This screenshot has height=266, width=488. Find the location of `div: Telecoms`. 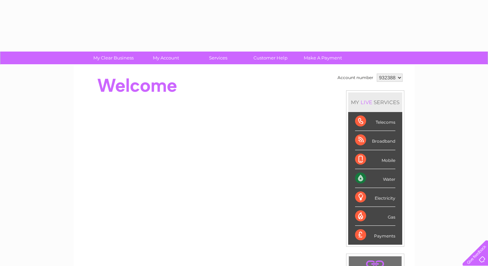

div: Telecoms is located at coordinates (375, 121).